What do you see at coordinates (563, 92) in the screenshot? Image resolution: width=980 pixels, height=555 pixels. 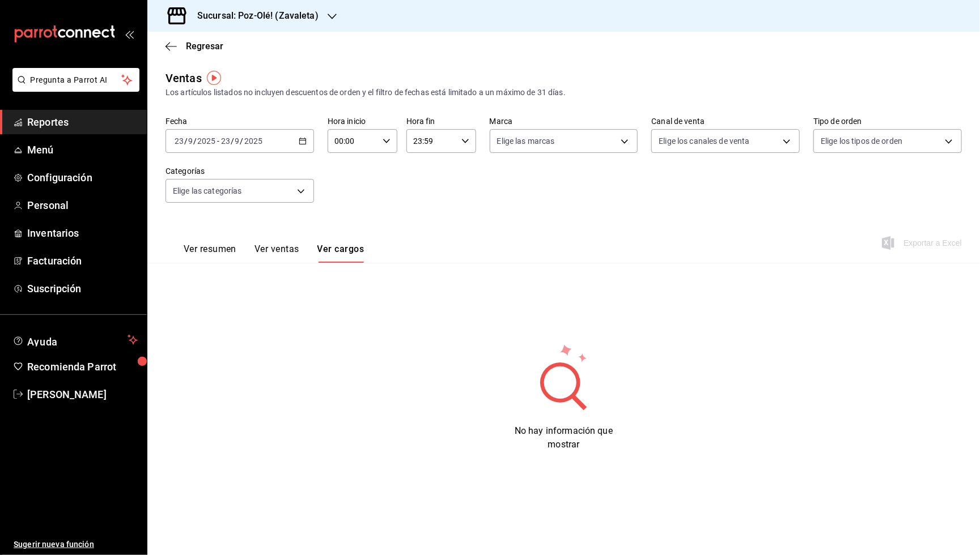 I see `div: Los artículos listados no incluyen descuentos de orden y el filtro de fechas está limitado a un m...` at bounding box center [563, 92].